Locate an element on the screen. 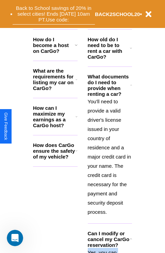 This screenshot has width=165, height=253. p: You'll need to provide a valid driver's license issued in your country of residence and a major c... is located at coordinates (110, 156).